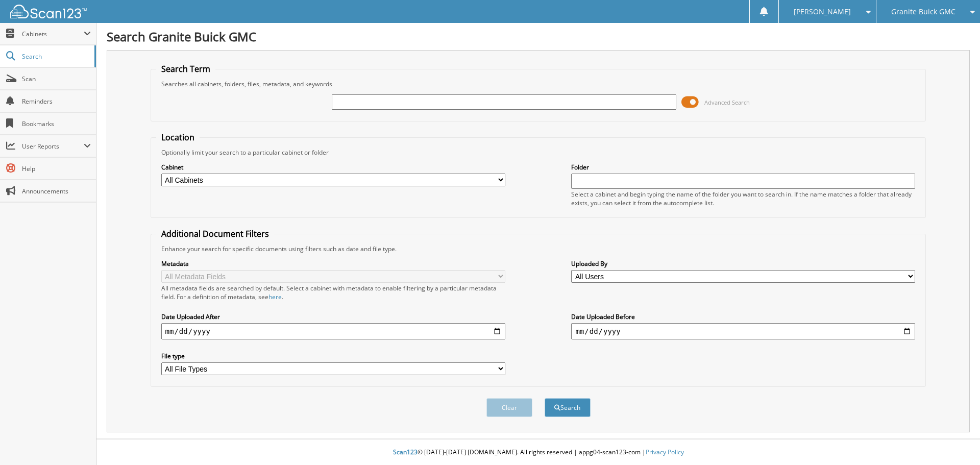 The height and width of the screenshot is (465, 980). What do you see at coordinates (334, 317) in the screenshot?
I see `label: Date Uploaded After` at bounding box center [334, 317].